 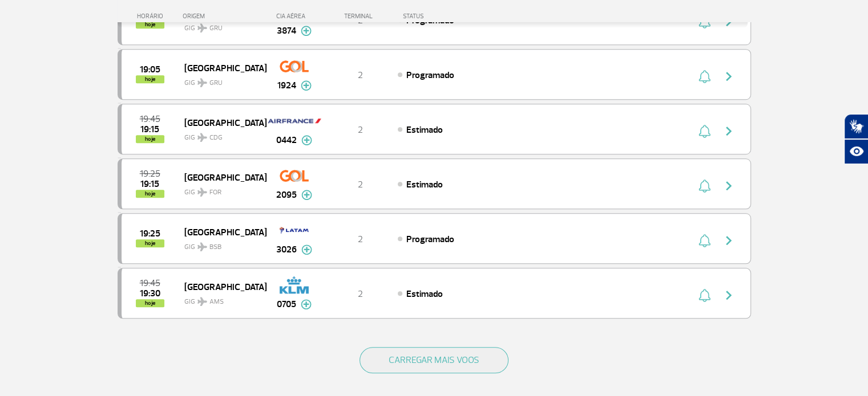 What do you see at coordinates (215, 192) in the screenshot?
I see `span: FOR` at bounding box center [215, 192].